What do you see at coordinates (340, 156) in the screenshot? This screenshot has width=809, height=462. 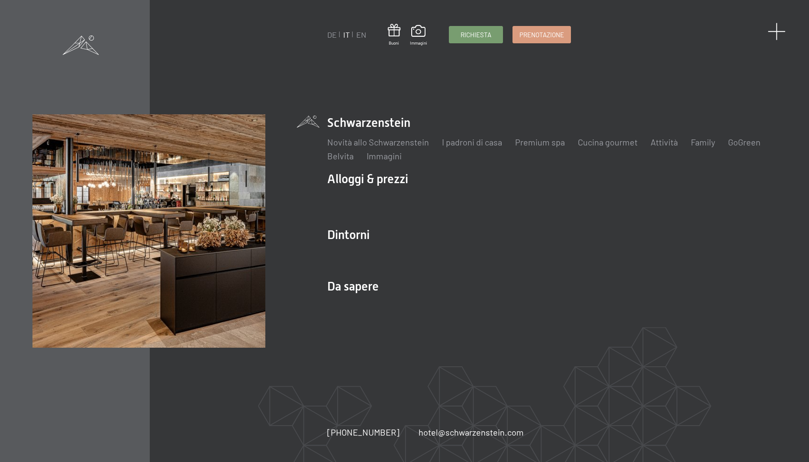 I see `a: Belvita` at bounding box center [340, 156].